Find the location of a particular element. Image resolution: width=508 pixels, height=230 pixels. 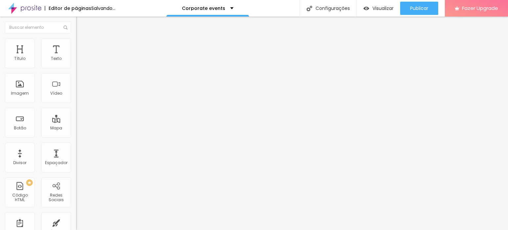

img: view-1.svg is located at coordinates (366, 8).